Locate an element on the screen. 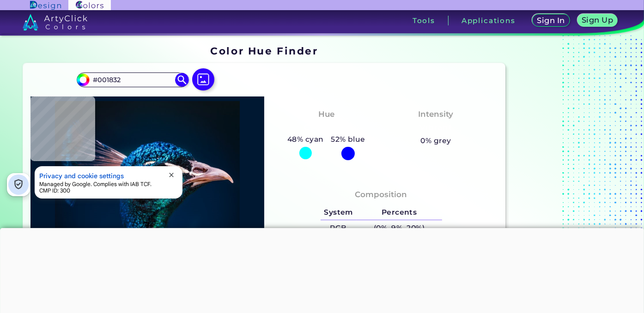  img: icon picture is located at coordinates (203, 79).